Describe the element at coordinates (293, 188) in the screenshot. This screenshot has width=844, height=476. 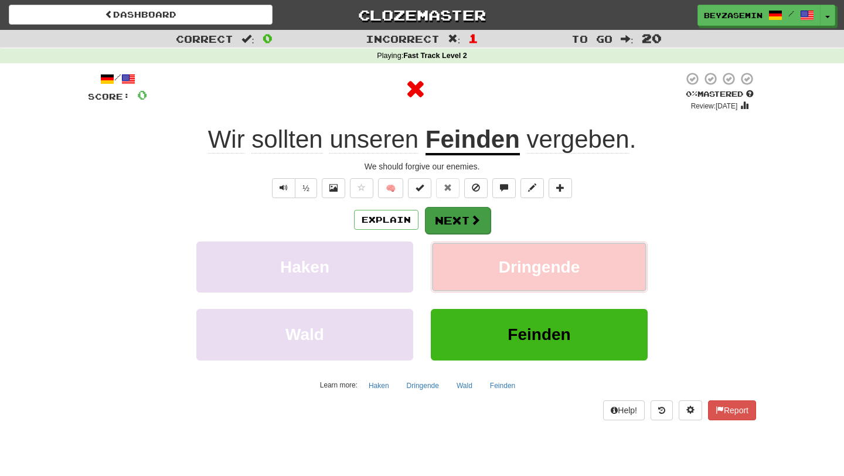
I see `div: Text-to-speech controls` at that location.